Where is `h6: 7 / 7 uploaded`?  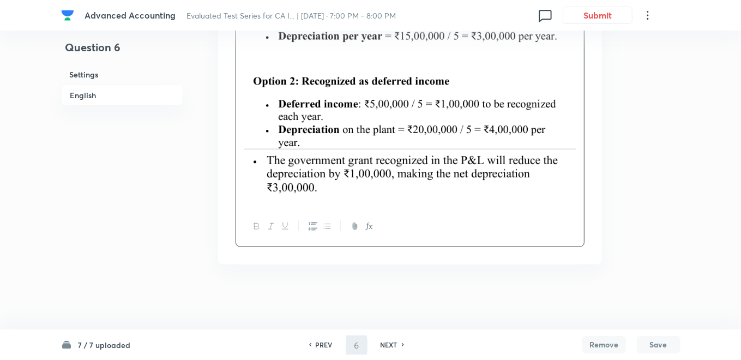 h6: 7 / 7 uploaded is located at coordinates (105, 345).